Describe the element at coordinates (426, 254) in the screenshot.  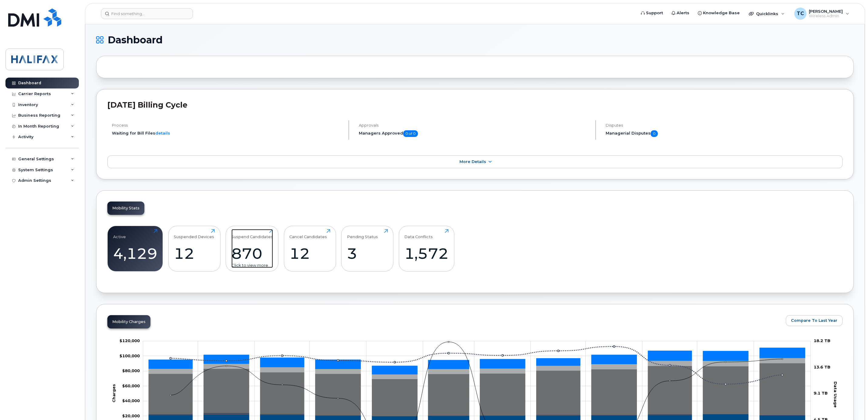
I see `div: 1,572` at that location.